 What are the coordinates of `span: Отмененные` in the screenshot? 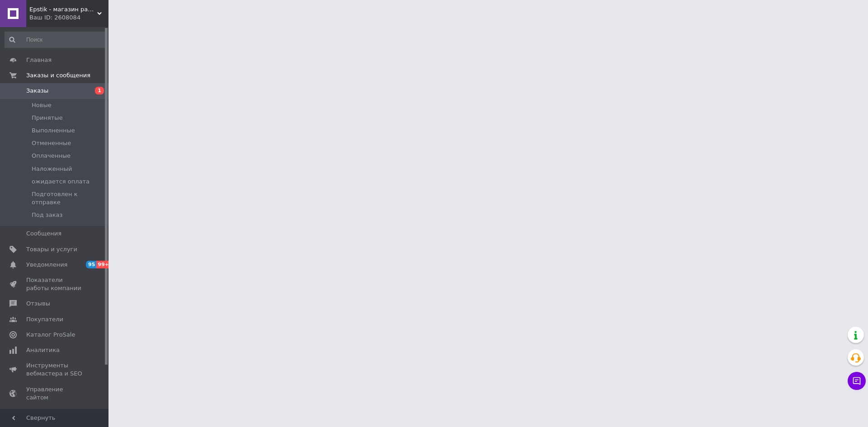 It's located at (51, 143).